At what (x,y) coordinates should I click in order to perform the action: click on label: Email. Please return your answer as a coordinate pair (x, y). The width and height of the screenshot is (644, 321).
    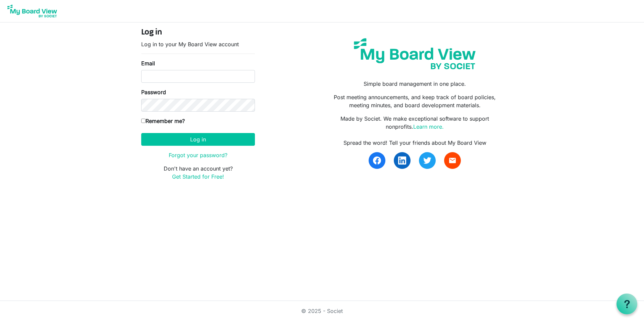
    Looking at the image, I should click on (148, 63).